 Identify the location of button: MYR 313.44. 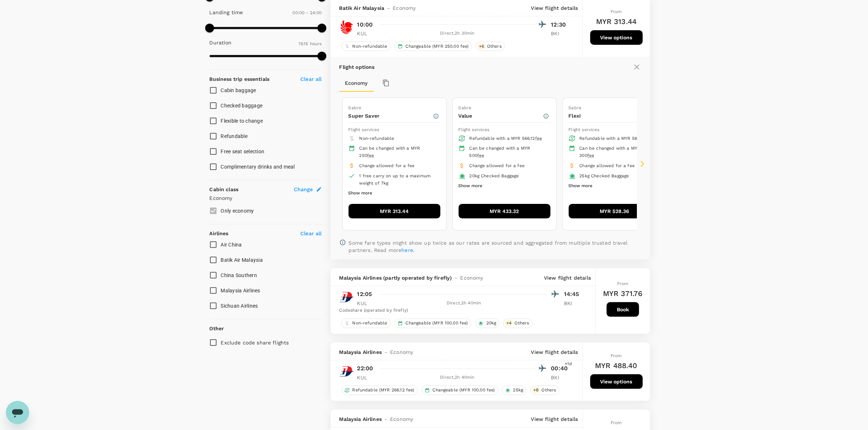
(394, 211).